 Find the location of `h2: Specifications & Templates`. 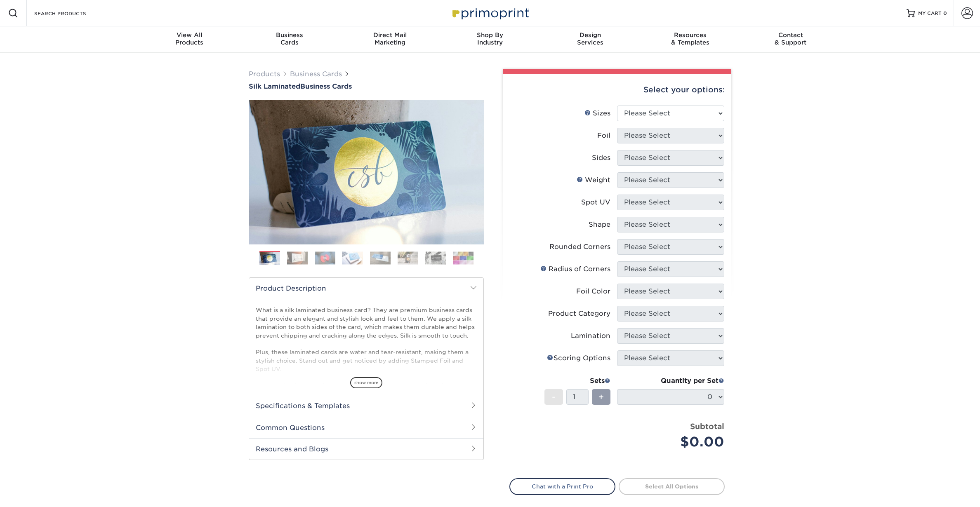

h2: Specifications & Templates is located at coordinates (366, 405).